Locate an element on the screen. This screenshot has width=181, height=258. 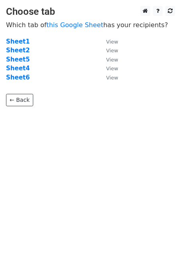
a: Sheet5 is located at coordinates (18, 60).